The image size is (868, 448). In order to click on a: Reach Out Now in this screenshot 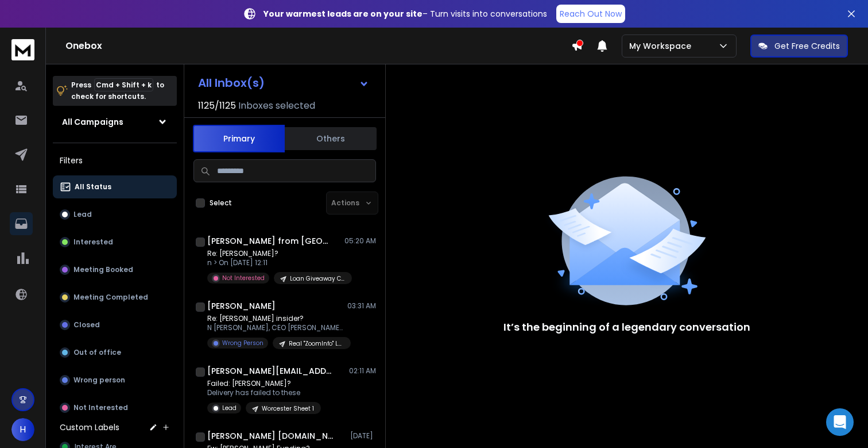, I will do `click(591, 14)`.